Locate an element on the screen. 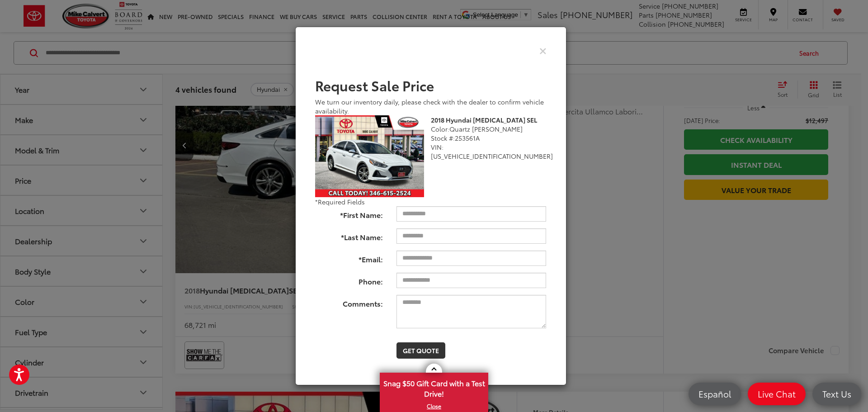 This screenshot has height=412, width=868. span: Color: is located at coordinates (440, 129).